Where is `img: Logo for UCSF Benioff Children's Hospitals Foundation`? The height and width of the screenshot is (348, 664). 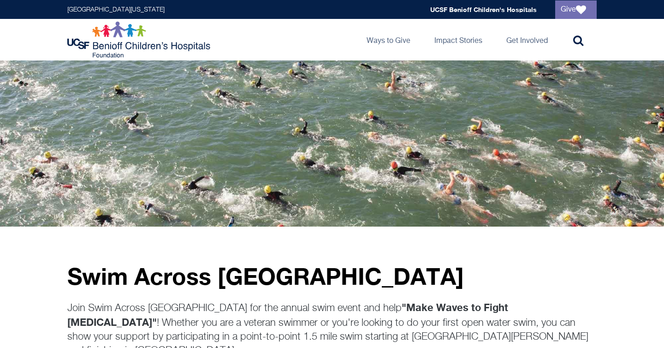 img: Logo for UCSF Benioff Children's Hospitals Foundation is located at coordinates (140, 40).